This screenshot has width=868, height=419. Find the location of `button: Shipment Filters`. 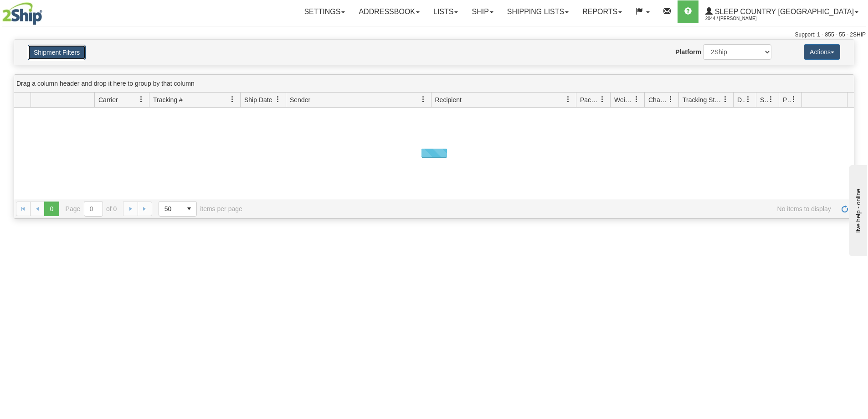

button: Shipment Filters is located at coordinates (57, 52).